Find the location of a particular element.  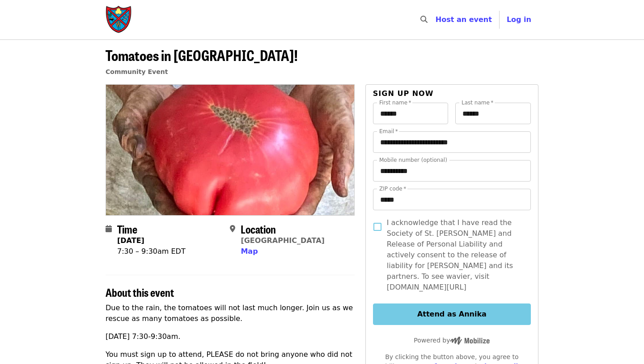

a: Host an event is located at coordinates (464, 19).